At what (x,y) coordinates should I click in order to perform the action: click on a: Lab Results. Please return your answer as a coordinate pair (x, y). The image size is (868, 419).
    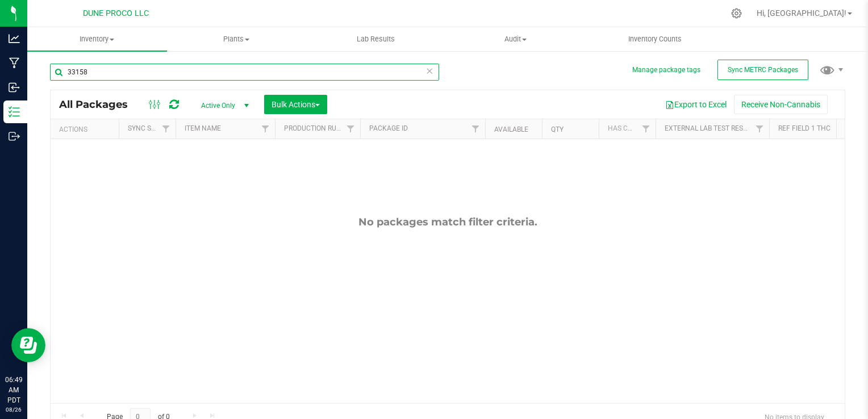
    Looking at the image, I should click on (376, 39).